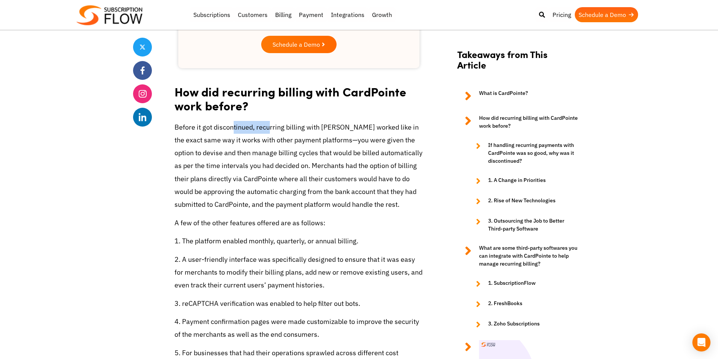 This screenshot has height=359, width=718. Describe the element at coordinates (561, 15) in the screenshot. I see `a: Pricing` at that location.